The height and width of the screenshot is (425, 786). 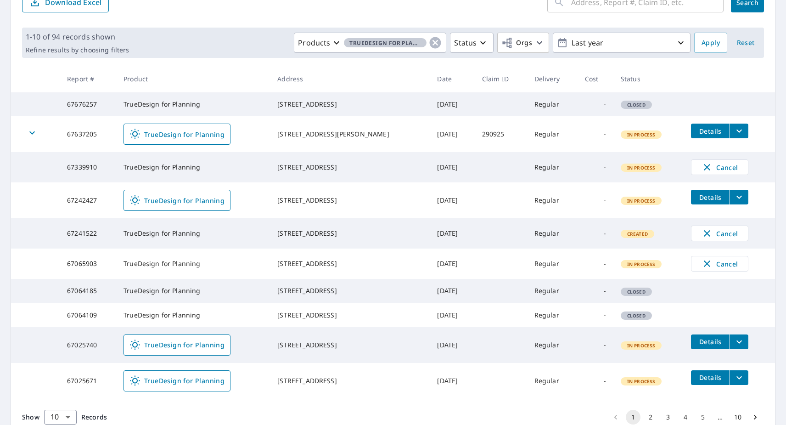 I want to click on span: Created, so click(x=637, y=234).